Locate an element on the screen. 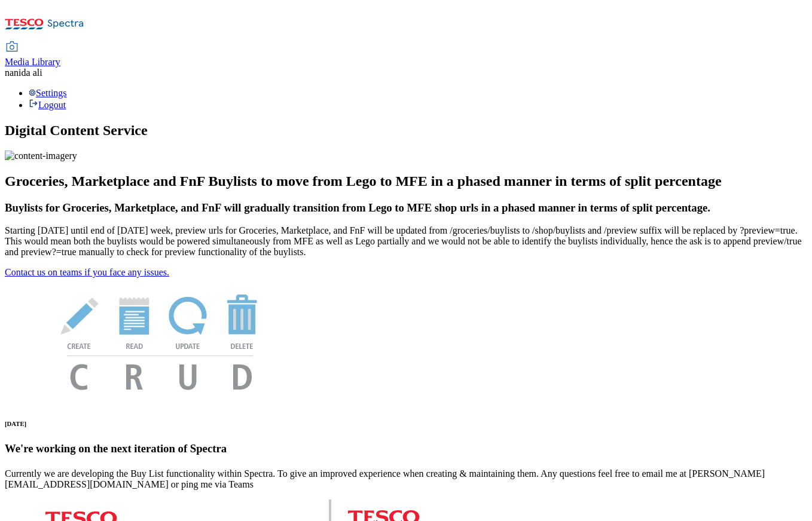 The width and height of the screenshot is (812, 521). a: Settings is located at coordinates (48, 92).